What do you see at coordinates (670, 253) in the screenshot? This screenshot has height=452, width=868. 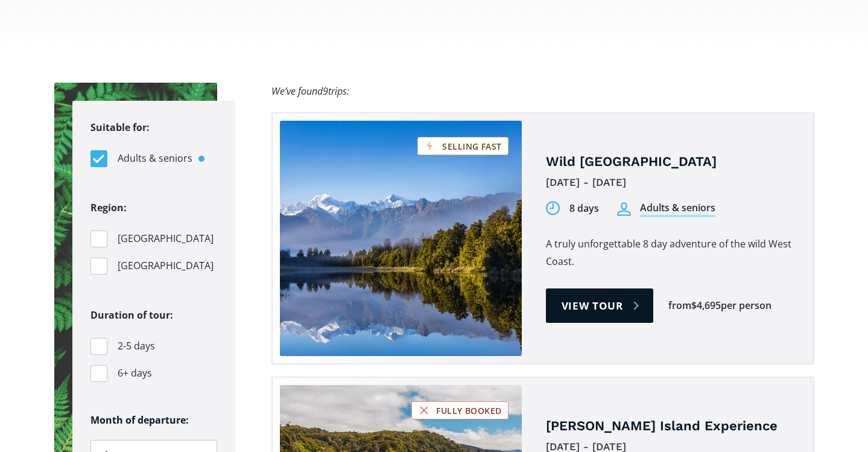 I see `p: A truly unforgettable 8 day adventure of the wild West Coast.` at bounding box center [670, 253].